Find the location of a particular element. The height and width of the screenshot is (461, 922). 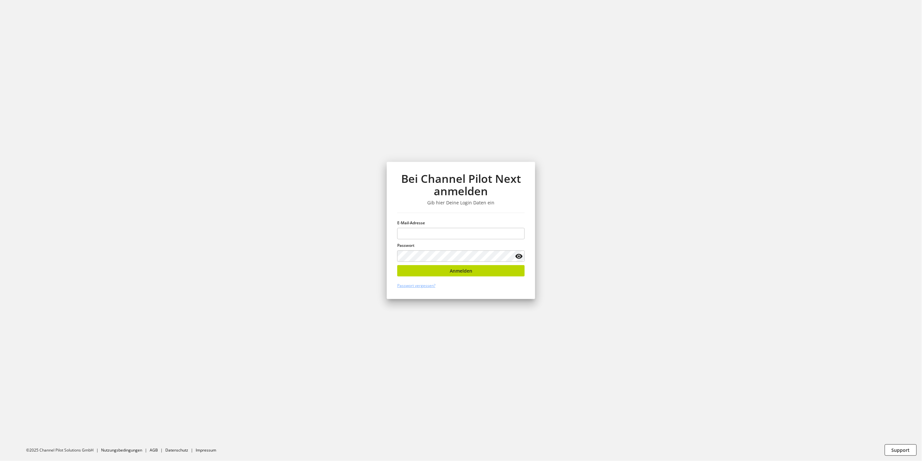

span: Passwort is located at coordinates (406, 245).